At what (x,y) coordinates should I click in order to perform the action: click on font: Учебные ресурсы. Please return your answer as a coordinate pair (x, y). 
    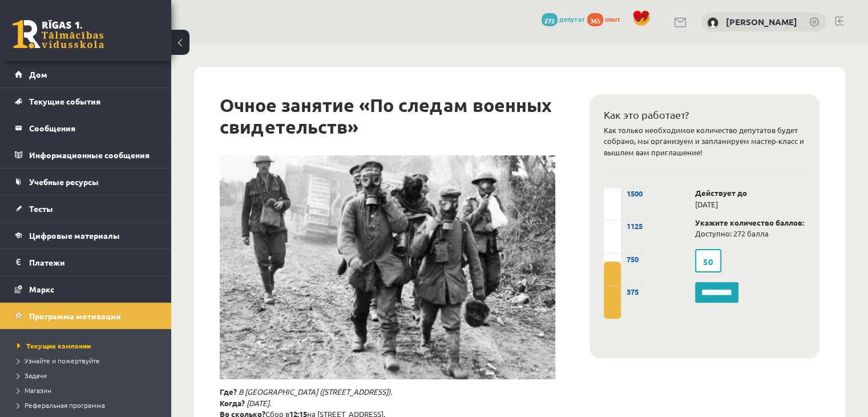
    Looking at the image, I should click on (64, 181).